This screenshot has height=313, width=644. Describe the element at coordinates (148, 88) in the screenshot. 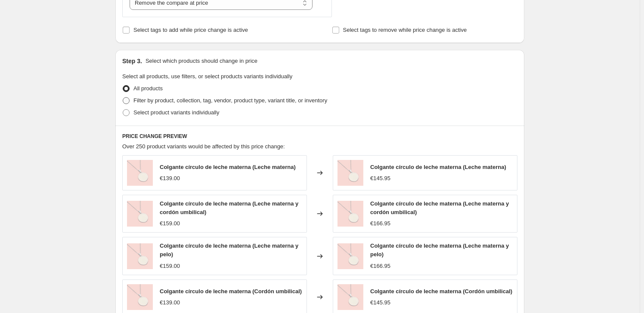

I see `span: All products` at that location.